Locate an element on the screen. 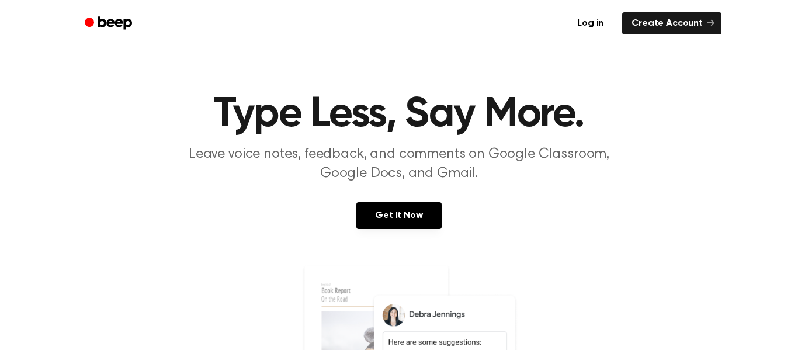  a: Beep is located at coordinates (109, 23).